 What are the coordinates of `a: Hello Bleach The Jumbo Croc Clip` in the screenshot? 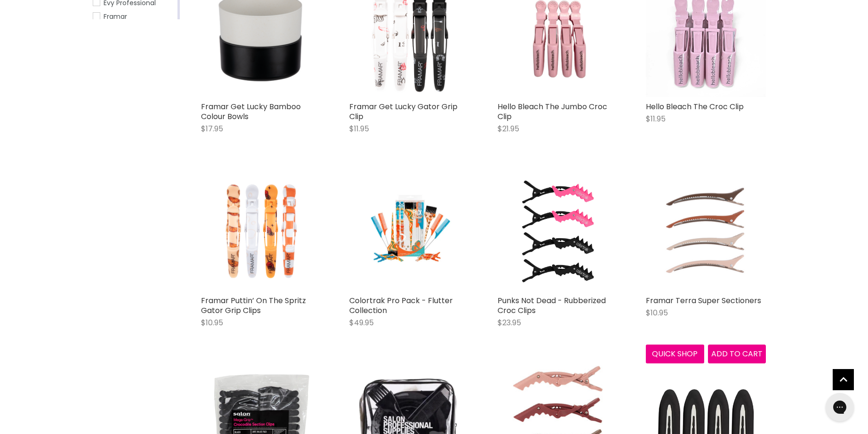 It's located at (552, 112).